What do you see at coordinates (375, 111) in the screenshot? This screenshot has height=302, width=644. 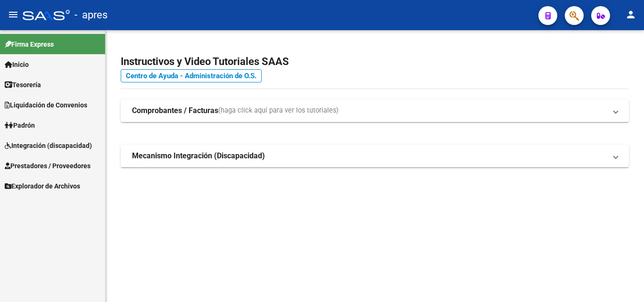 I see `mat-expansion-panel-header: Comprobantes / Facturas(haga click aquí para ver los tutoriales)` at bounding box center [375, 111].